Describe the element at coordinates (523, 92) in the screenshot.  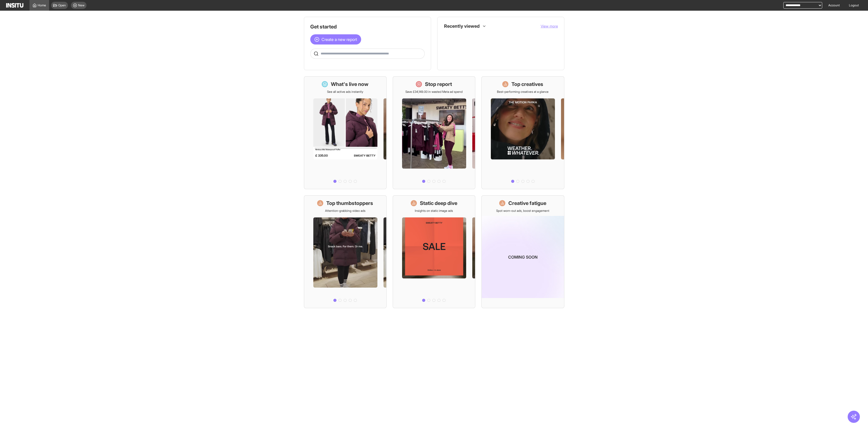
I see `p: Best-performing creatives at a glance` at that location.